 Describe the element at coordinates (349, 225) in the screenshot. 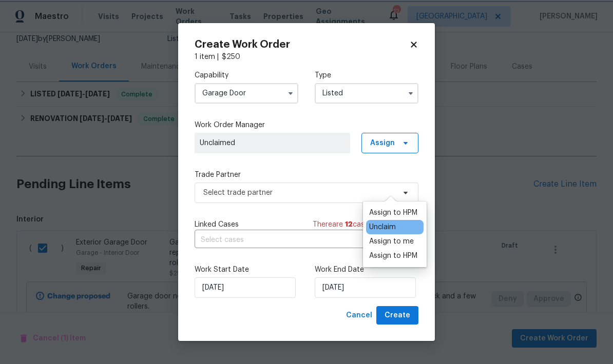

I see `span: 12` at that location.